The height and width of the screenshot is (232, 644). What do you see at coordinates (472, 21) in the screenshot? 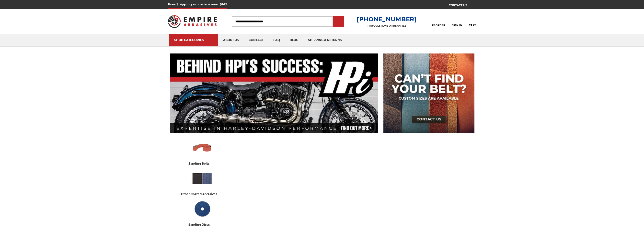
I see `a: Cart` at bounding box center [472, 21].